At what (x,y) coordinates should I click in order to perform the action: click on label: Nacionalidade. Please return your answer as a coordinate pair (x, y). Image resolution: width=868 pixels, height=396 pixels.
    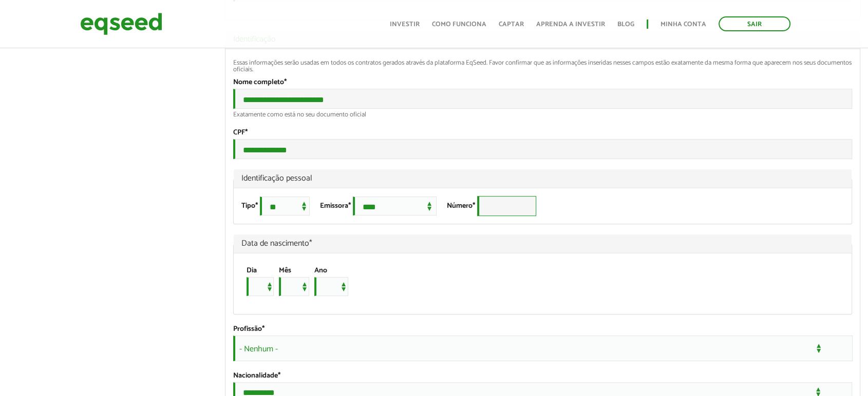
    Looking at the image, I should click on (257, 376).